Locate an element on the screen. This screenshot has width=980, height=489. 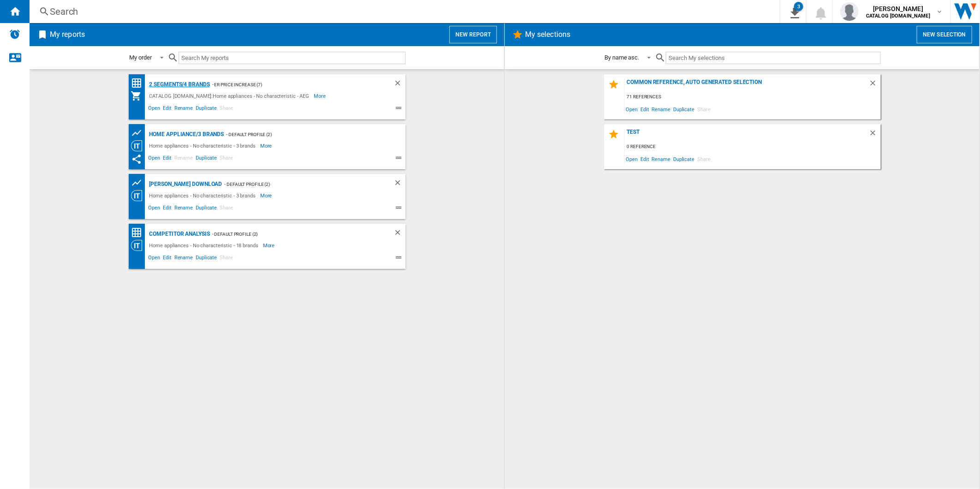
h2: My reports is located at coordinates (68, 35).